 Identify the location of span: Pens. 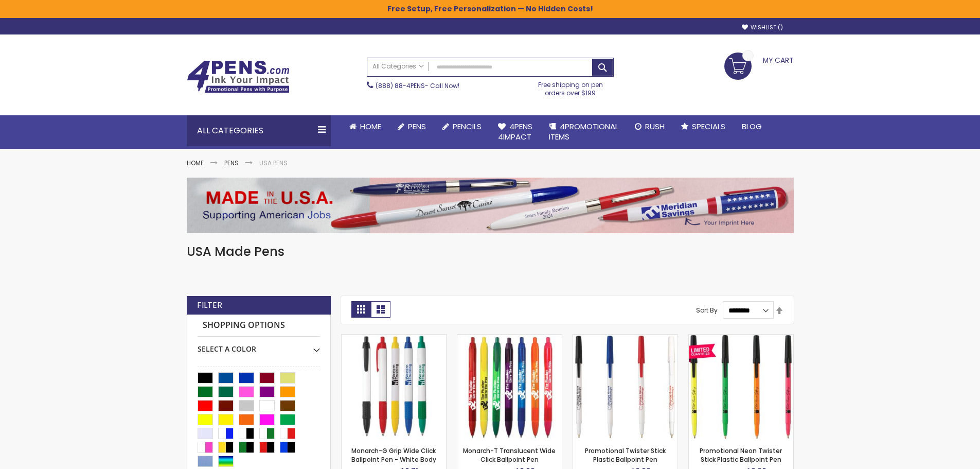
(416, 126).